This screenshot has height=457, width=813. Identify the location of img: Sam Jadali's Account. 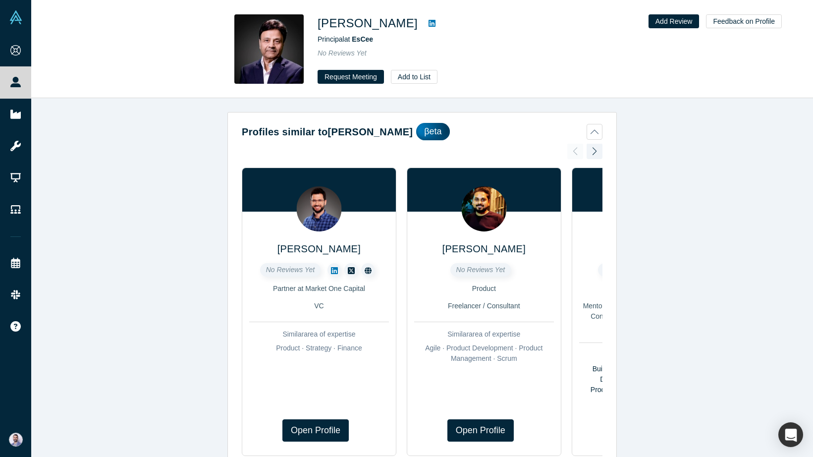
(16, 439).